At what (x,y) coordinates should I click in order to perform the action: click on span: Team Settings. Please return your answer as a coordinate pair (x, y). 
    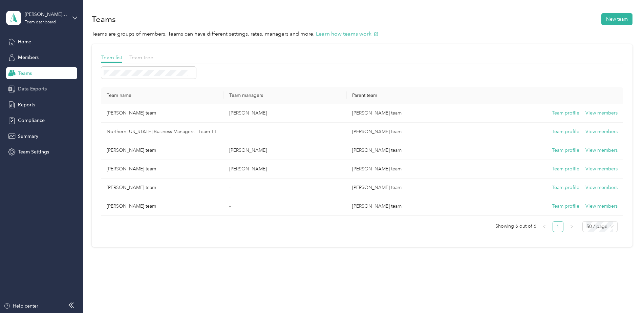
    Looking at the image, I should click on (34, 152).